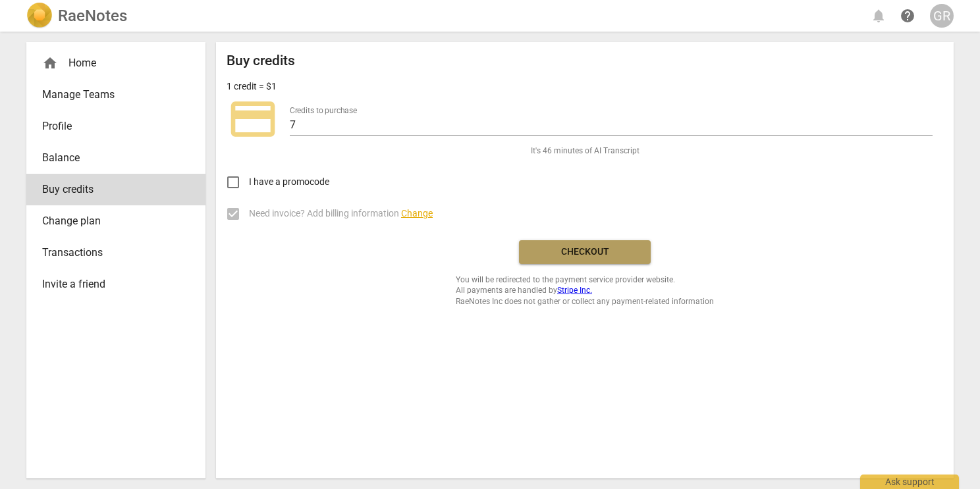 The image size is (980, 489). I want to click on button: GR, so click(942, 16).